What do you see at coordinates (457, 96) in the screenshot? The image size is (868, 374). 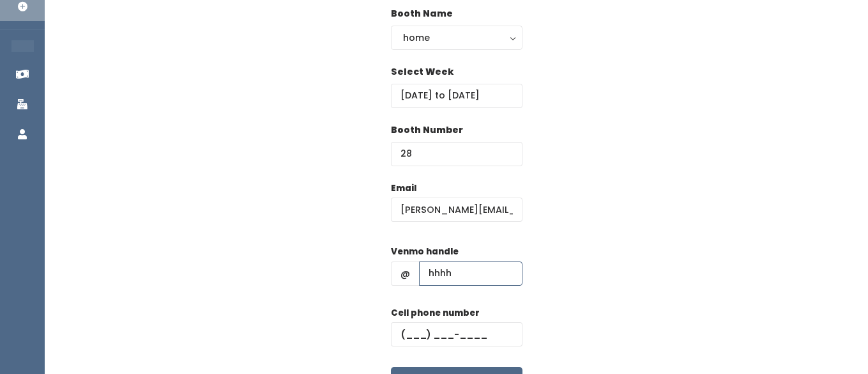 I see `input: Select week` at bounding box center [457, 96].